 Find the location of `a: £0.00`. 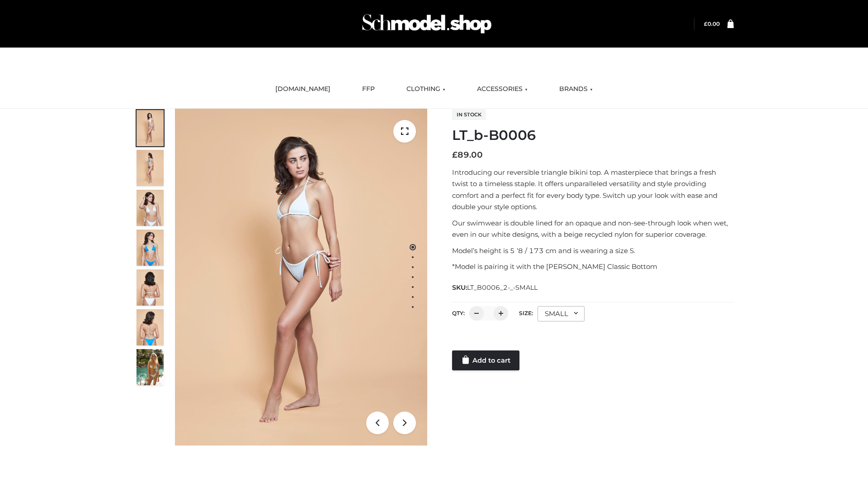

a: £0.00 is located at coordinates (711, 24).